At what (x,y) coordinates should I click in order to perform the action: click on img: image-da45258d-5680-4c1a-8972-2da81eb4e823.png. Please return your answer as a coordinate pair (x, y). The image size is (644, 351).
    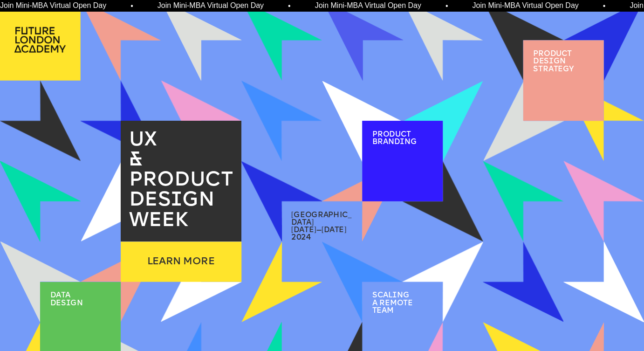
    Looking at the image, I should click on (524, 121).